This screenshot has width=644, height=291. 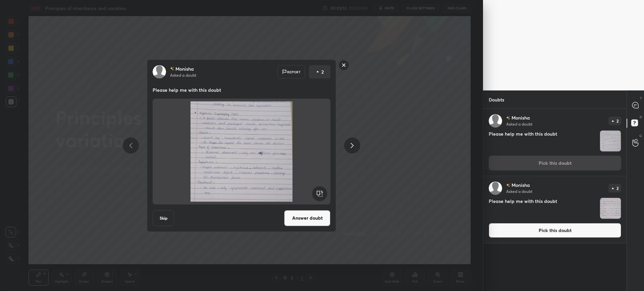 What do you see at coordinates (555, 230) in the screenshot?
I see `button: Pick this doubt` at bounding box center [555, 230].